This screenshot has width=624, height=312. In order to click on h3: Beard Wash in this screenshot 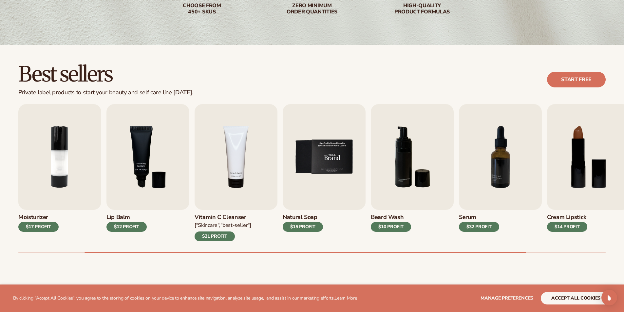, I will do `click(391, 217)`.